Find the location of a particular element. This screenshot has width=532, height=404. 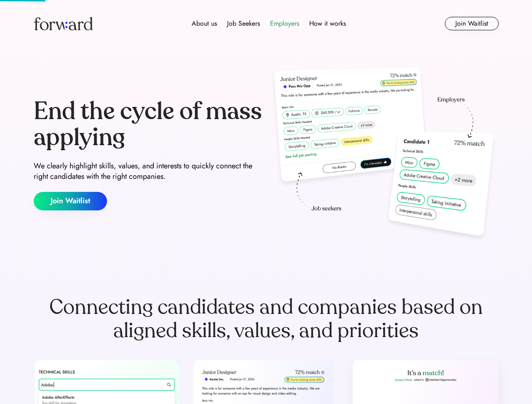

div: Employers is located at coordinates (285, 23).